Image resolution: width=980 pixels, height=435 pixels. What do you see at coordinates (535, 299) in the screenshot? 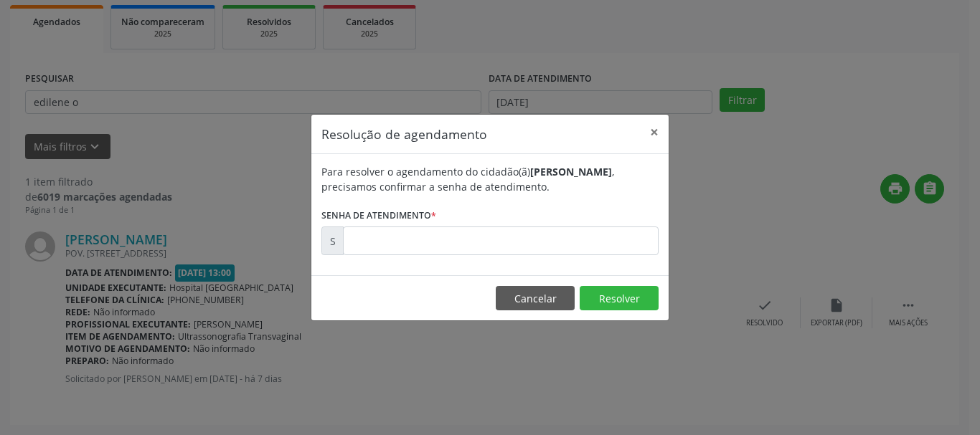
I see `button: Cancelar` at bounding box center [535, 299].